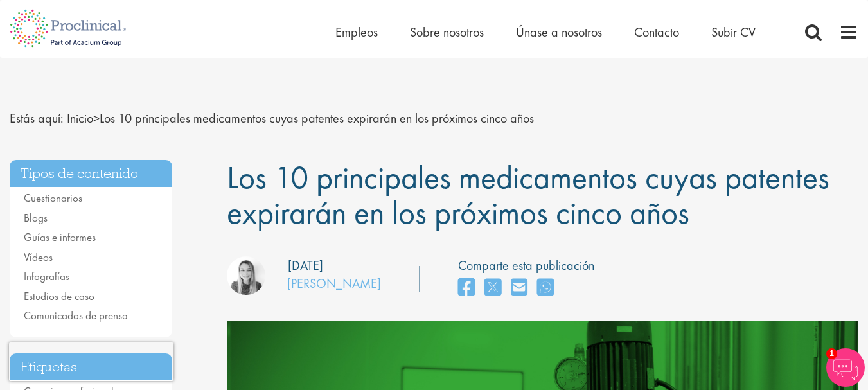 The width and height of the screenshot is (868, 390). Describe the element at coordinates (80, 118) in the screenshot. I see `font: Inicio` at that location.